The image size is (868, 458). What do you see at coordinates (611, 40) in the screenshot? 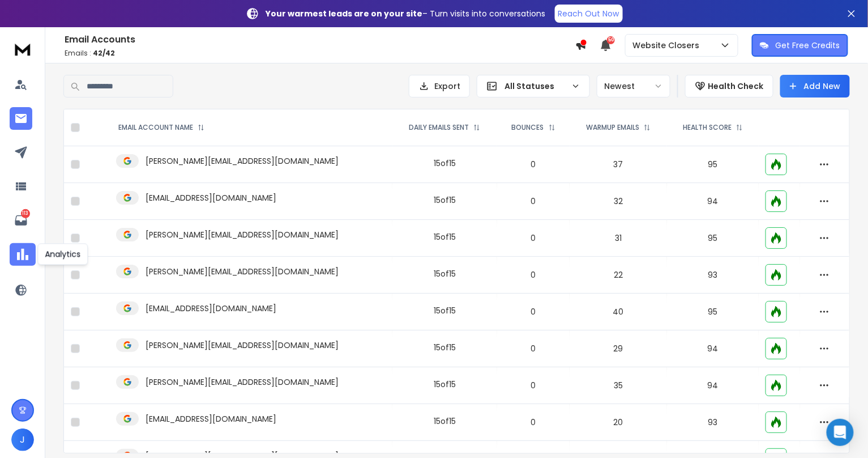
I see `span: 50` at bounding box center [611, 40].